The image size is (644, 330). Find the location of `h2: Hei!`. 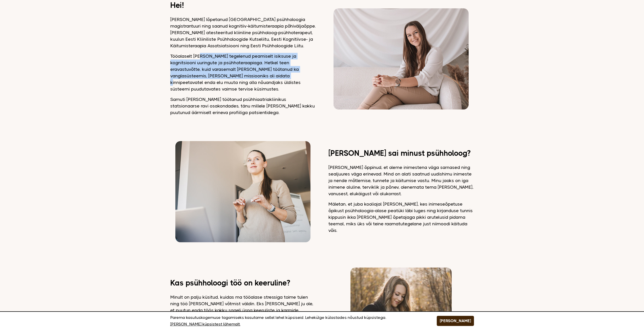

h2: Hei! is located at coordinates (243, 5).